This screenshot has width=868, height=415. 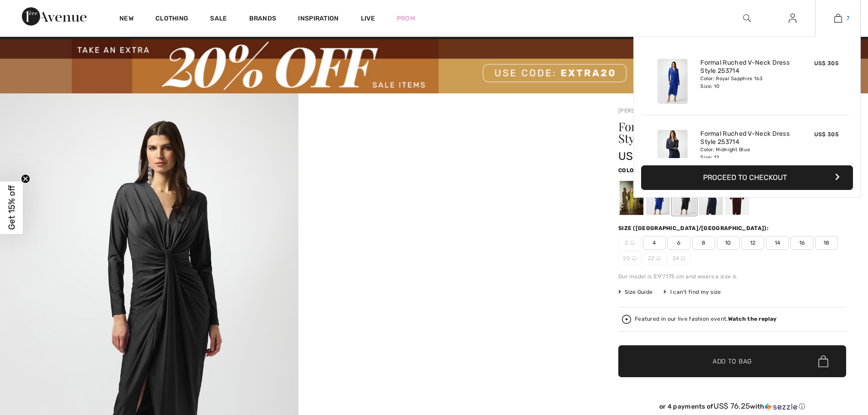 What do you see at coordinates (631, 198) in the screenshot?
I see `div: Fern` at bounding box center [631, 198].